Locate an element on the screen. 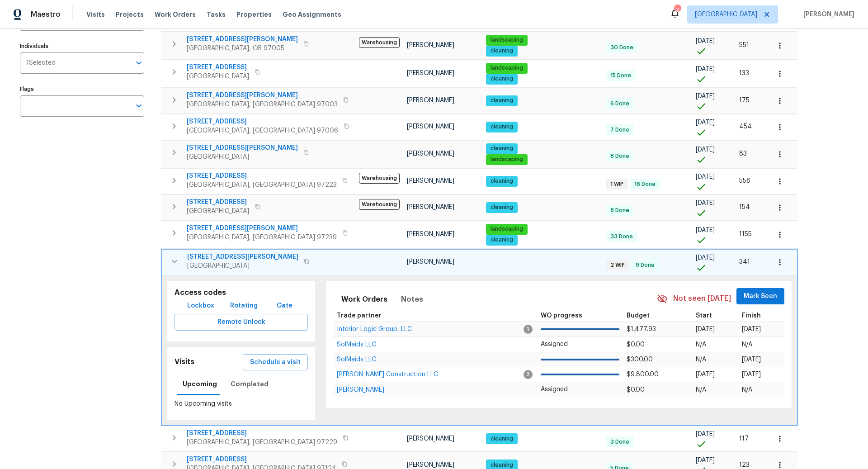  span: 8 Done is located at coordinates (620, 210).